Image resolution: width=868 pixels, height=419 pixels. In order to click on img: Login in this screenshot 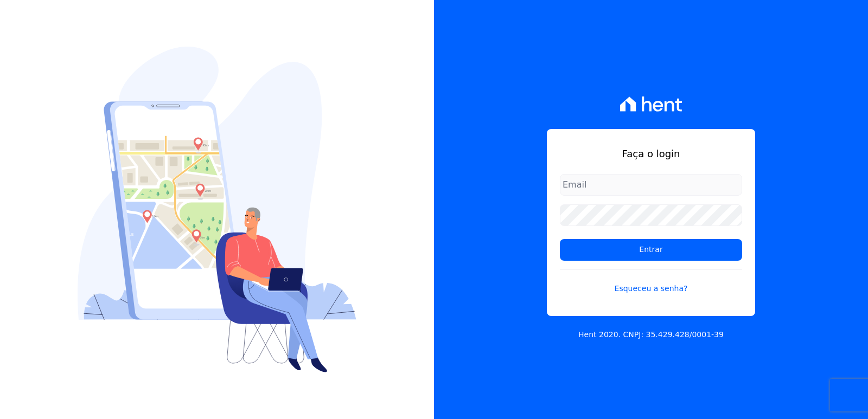, I will do `click(217, 210)`.